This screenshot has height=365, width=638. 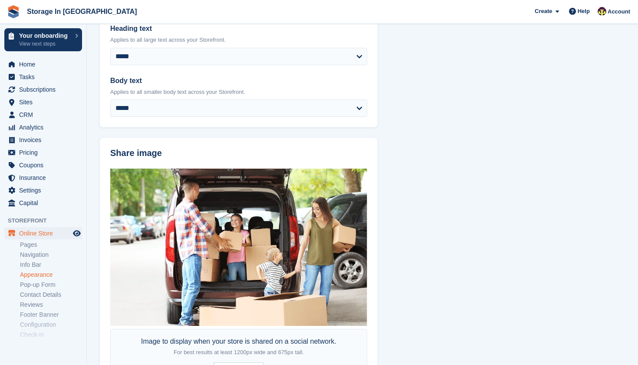 What do you see at coordinates (51, 244) in the screenshot?
I see `a: Pages` at bounding box center [51, 244].